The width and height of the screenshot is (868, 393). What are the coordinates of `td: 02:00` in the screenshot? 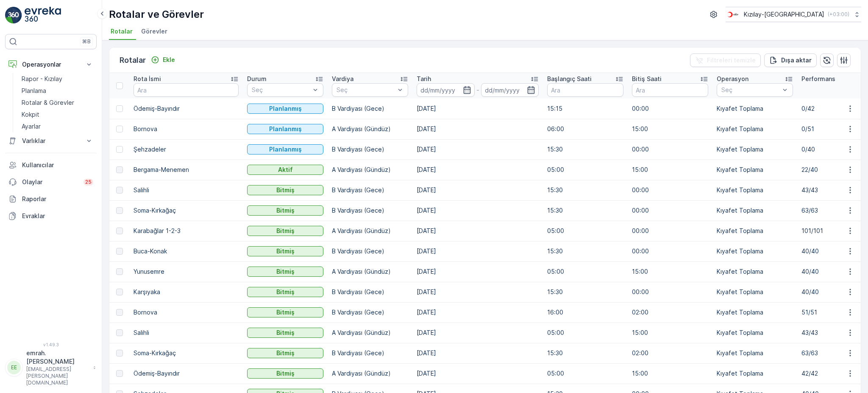 It's located at (670, 353).